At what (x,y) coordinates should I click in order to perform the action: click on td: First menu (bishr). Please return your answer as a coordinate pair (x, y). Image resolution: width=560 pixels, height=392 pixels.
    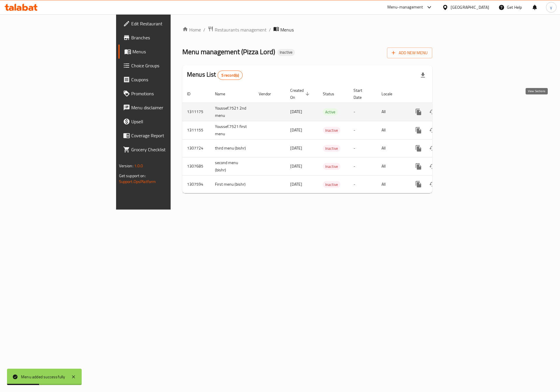
    Looking at the image, I should click on (232, 185).